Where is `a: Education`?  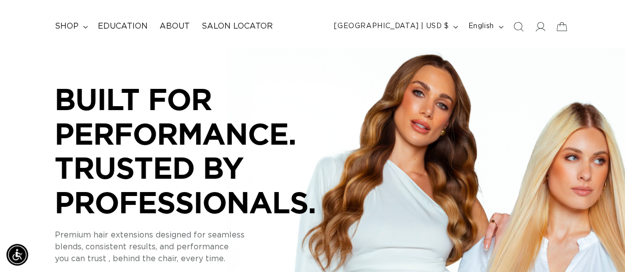
a: Education is located at coordinates (123, 26).